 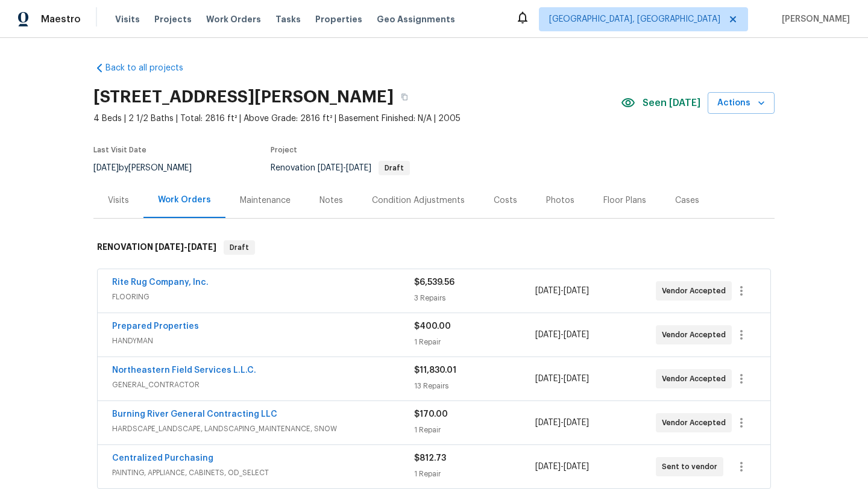 What do you see at coordinates (430, 458) in the screenshot?
I see `span: $812.73` at bounding box center [430, 458].